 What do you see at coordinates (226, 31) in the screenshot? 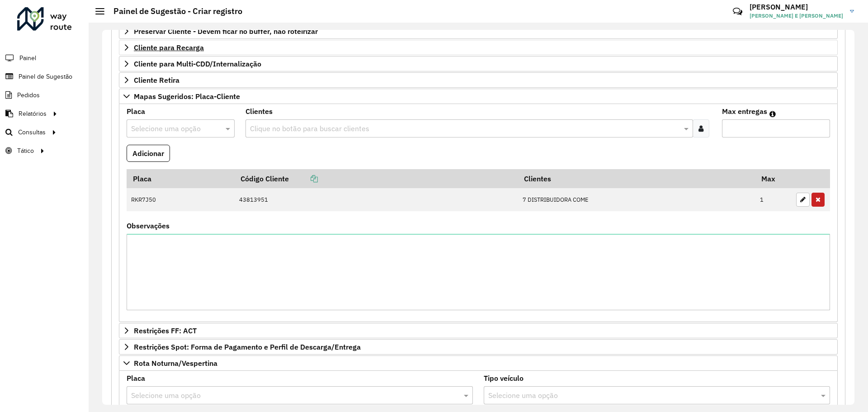
I see `span: Preservar Cliente - Devem ficar no buffer, não roteirizar` at bounding box center [226, 31].